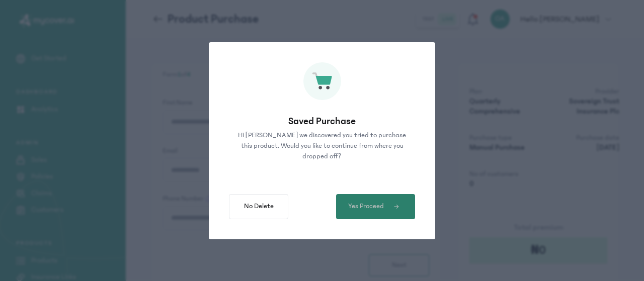 The width and height of the screenshot is (644, 281). Describe the element at coordinates (322, 121) in the screenshot. I see `p: Saved Purchase` at that location.